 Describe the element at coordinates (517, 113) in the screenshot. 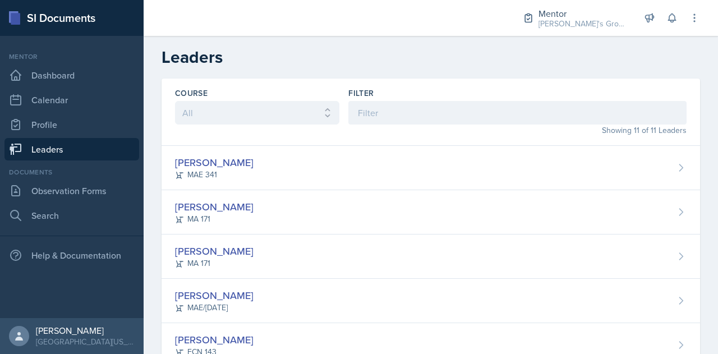

I see `input: Filter` at that location.